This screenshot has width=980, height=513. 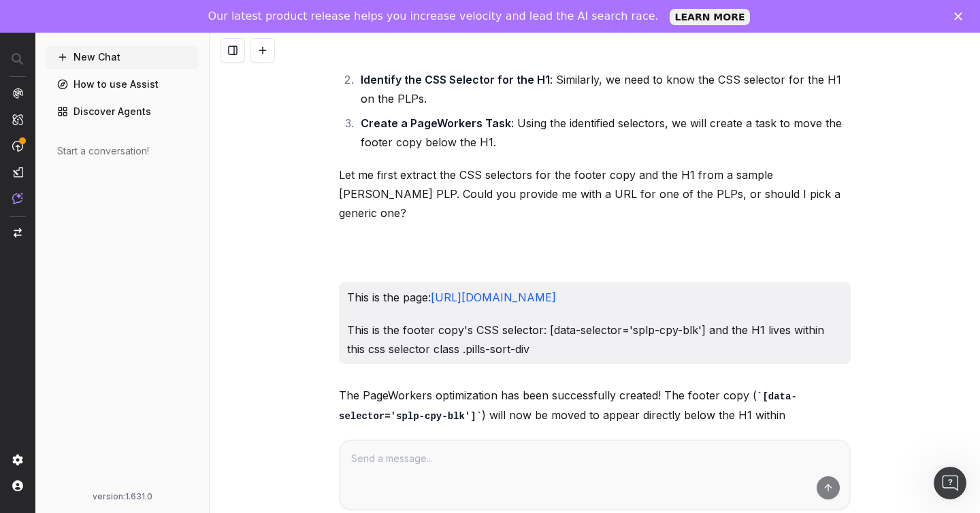 What do you see at coordinates (434, 16) in the screenshot?
I see `div: Our latest product release helps you increase velocity and lead the AI search race.` at bounding box center [434, 16].